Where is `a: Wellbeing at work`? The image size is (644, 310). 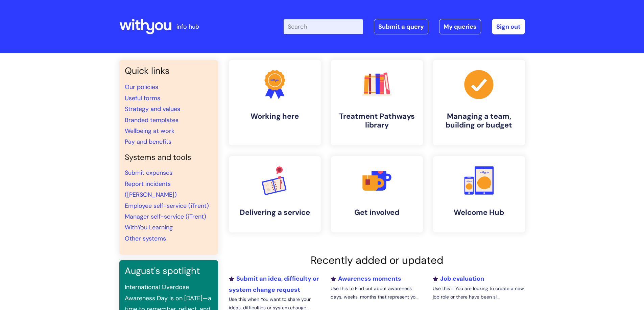 a: Wellbeing at work is located at coordinates (149, 131).